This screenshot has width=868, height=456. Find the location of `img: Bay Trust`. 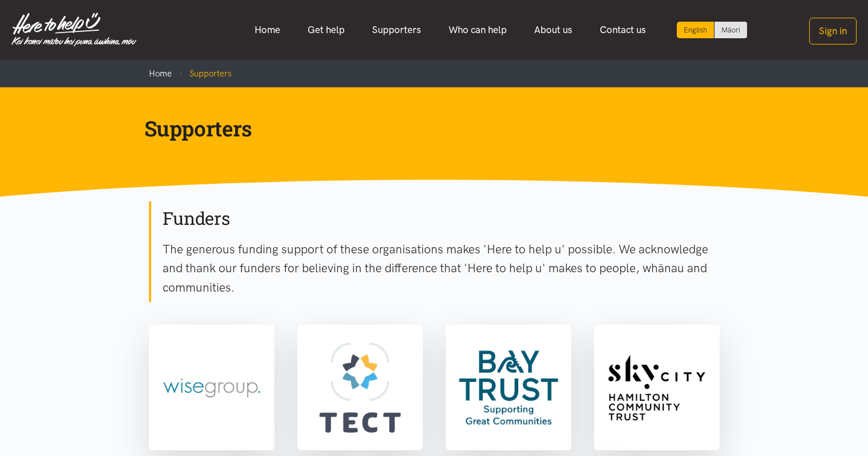

img: Bay Trust is located at coordinates (509, 387).